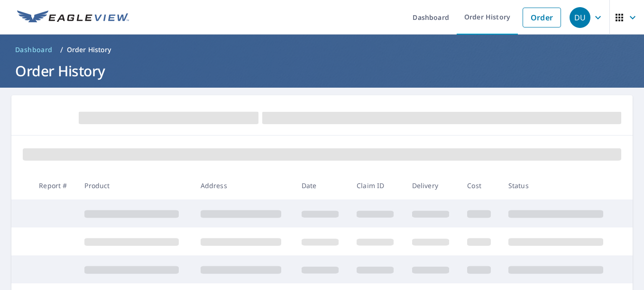 This screenshot has width=644, height=290. What do you see at coordinates (89, 50) in the screenshot?
I see `p: Order History` at bounding box center [89, 50].